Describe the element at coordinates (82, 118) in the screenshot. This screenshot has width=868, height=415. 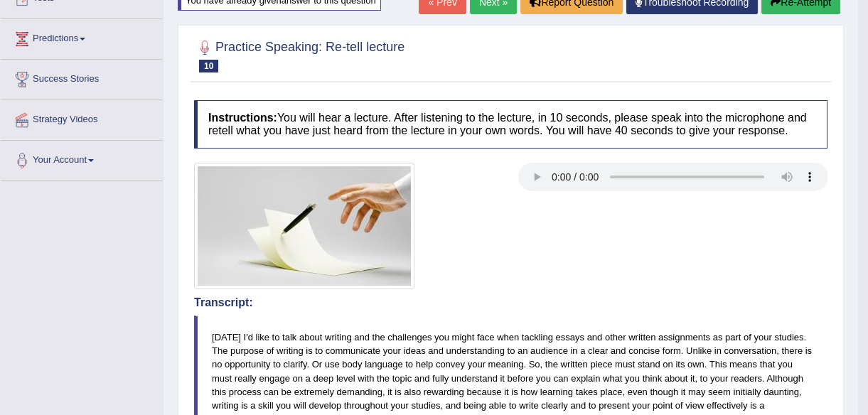
I see `a: Strategy Videos` at that location.